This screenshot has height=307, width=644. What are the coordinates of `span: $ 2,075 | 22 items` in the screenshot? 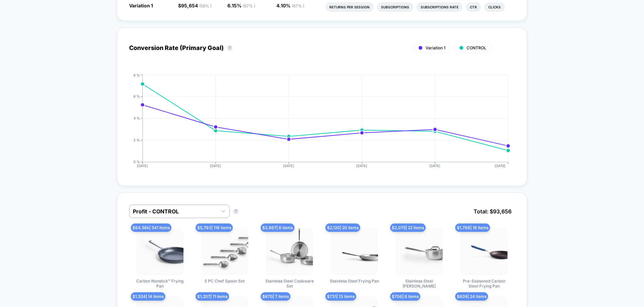 It's located at (408, 227).